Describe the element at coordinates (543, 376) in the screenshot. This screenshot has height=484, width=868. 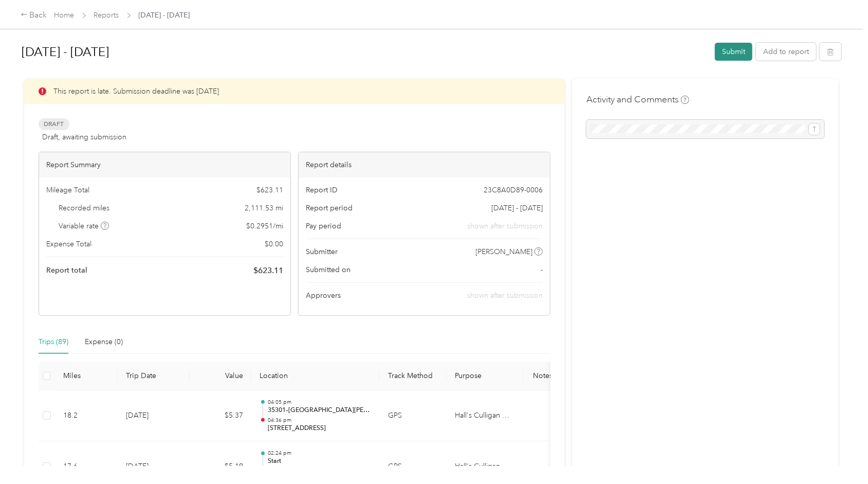
I see `th: Notes` at that location.